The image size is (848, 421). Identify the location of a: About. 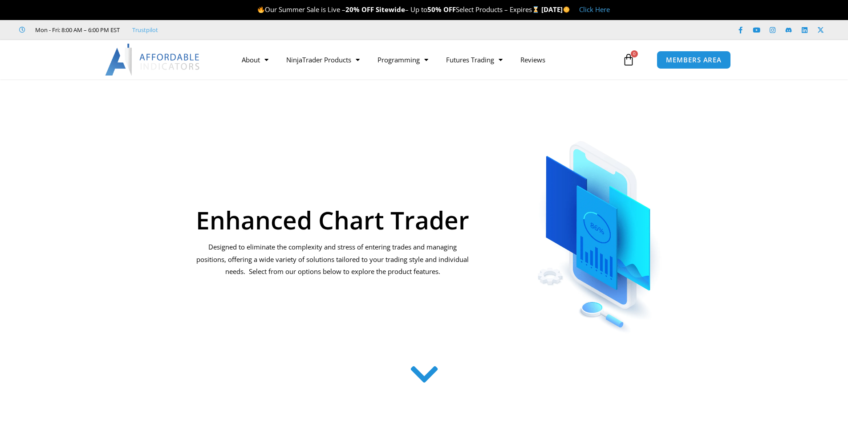
(255, 60).